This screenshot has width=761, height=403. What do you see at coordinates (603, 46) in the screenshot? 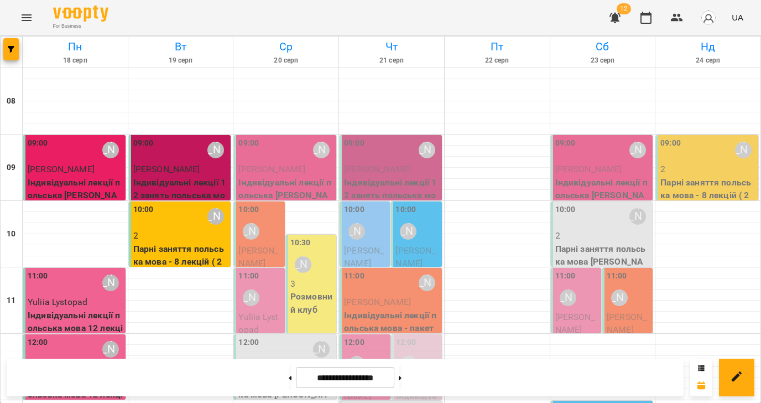
I see `h6: Сб` at bounding box center [603, 46].